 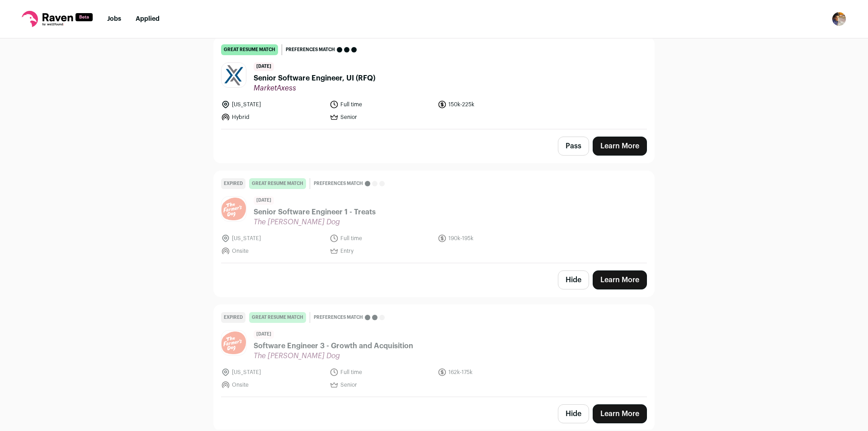 I want to click on span: Software Engineer 3 - Growth and Acquisition, so click(x=333, y=346).